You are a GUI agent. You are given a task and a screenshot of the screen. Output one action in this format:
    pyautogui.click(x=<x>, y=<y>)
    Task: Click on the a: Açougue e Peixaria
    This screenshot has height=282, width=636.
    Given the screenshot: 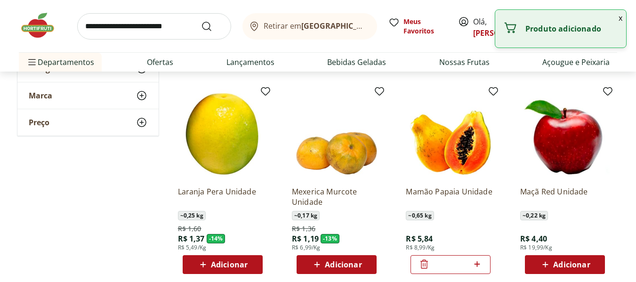 What is the action you would take?
    pyautogui.click(x=576, y=62)
    